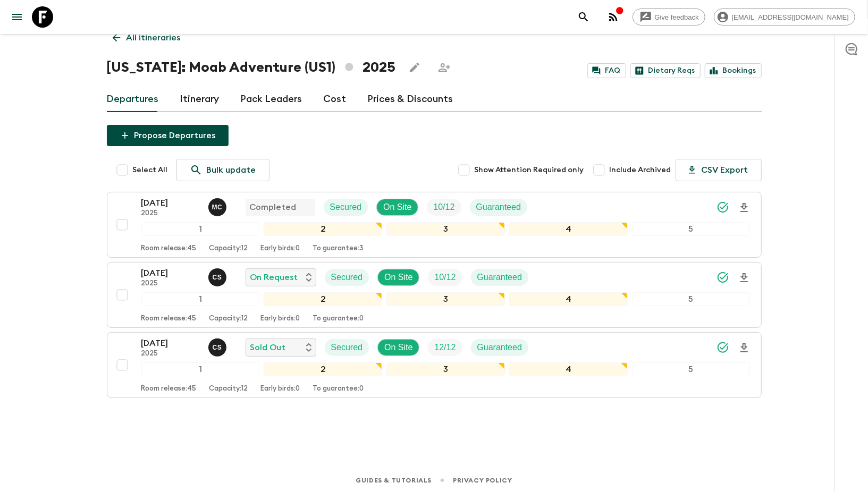 The image size is (868, 491). Describe the element at coordinates (274, 277) in the screenshot. I see `p: On Request` at that location.